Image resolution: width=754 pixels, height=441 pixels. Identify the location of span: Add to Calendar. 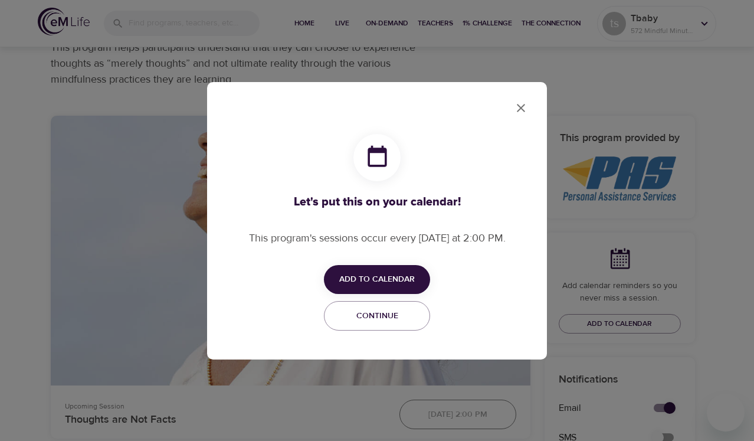
(377, 279).